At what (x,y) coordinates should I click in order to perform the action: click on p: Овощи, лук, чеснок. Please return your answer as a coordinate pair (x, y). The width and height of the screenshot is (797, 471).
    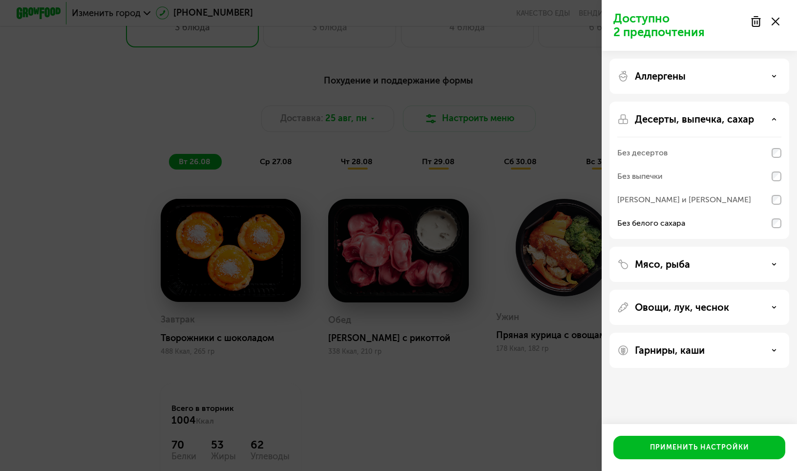
    Looking at the image, I should click on (681, 307).